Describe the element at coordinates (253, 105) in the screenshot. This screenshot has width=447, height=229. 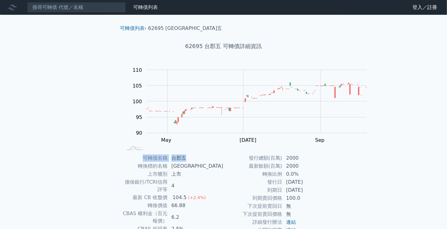
I see `g: Chart` at that location.